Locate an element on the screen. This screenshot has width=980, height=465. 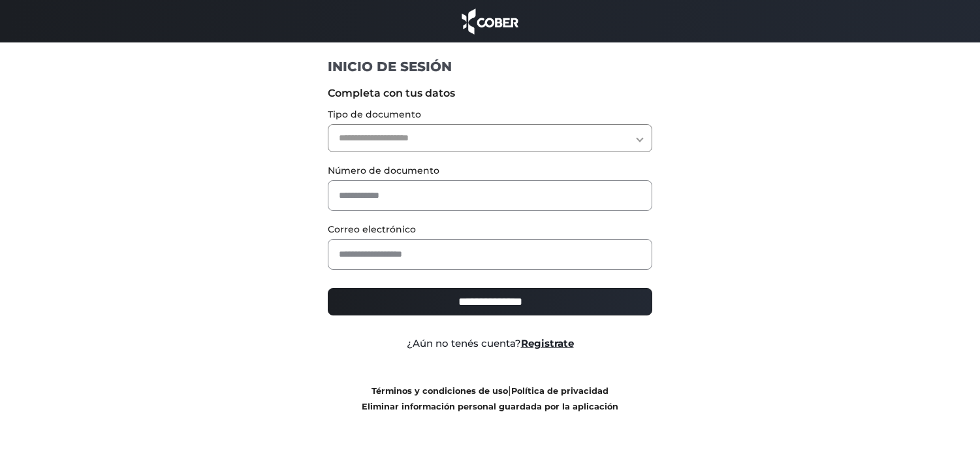
h1: INICIO DE SESIÓN is located at coordinates (490, 67).